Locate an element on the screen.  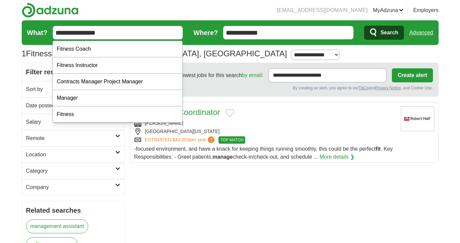
a: Employers is located at coordinates (425, 10).